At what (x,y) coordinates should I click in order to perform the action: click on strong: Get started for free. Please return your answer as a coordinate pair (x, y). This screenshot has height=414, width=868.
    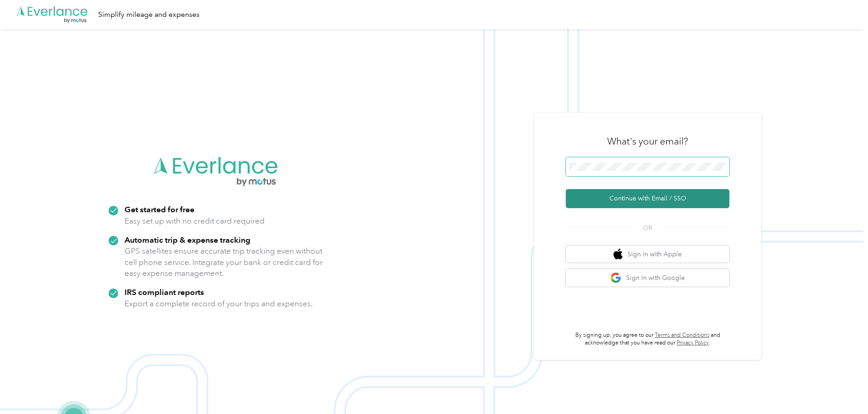
    Looking at the image, I should click on (159, 209).